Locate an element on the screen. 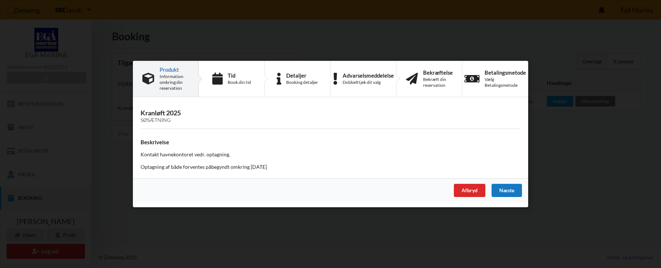  div: Bekræft din reservation is located at coordinates (438, 82).